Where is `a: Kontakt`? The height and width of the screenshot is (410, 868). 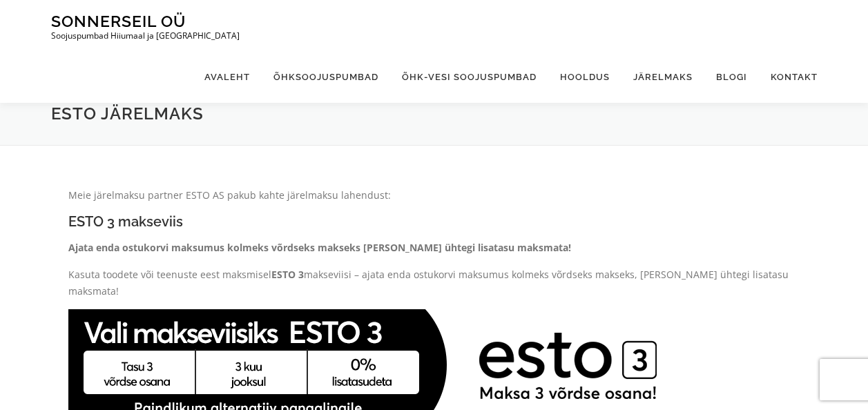 a: Kontakt is located at coordinates (788, 76).